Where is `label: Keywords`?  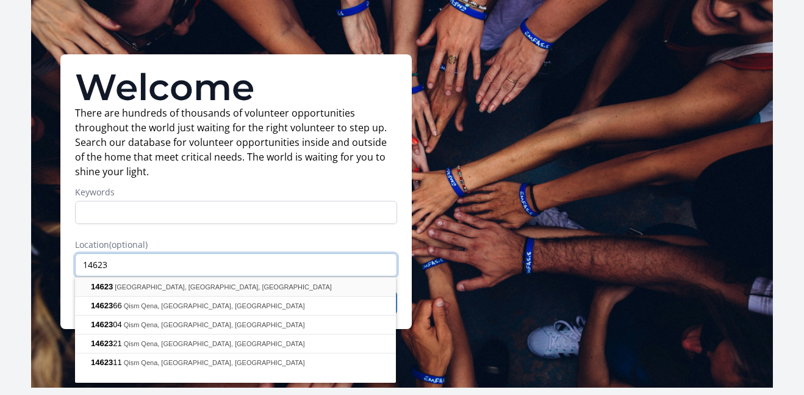
label: Keywords is located at coordinates (236, 192).